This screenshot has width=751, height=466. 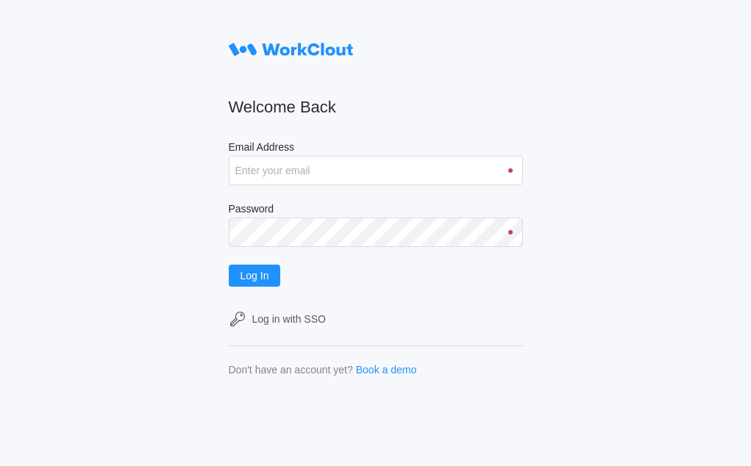 I want to click on h2: Welcome Back, so click(x=376, y=107).